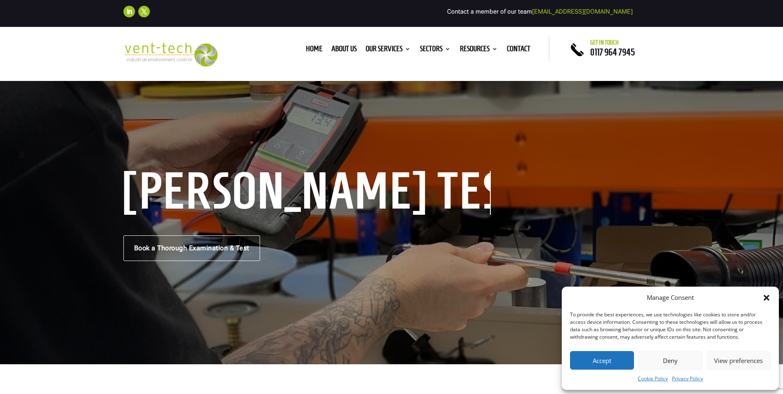  What do you see at coordinates (652, 378) in the screenshot?
I see `a: Cookie Policy` at bounding box center [652, 378].